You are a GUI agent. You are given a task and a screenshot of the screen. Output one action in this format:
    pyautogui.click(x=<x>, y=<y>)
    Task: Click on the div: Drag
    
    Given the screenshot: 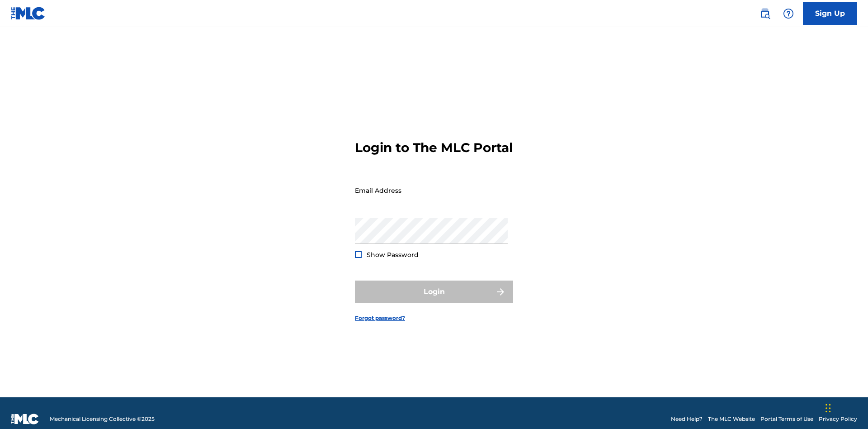 What is the action you would take?
    pyautogui.click(x=828, y=408)
    